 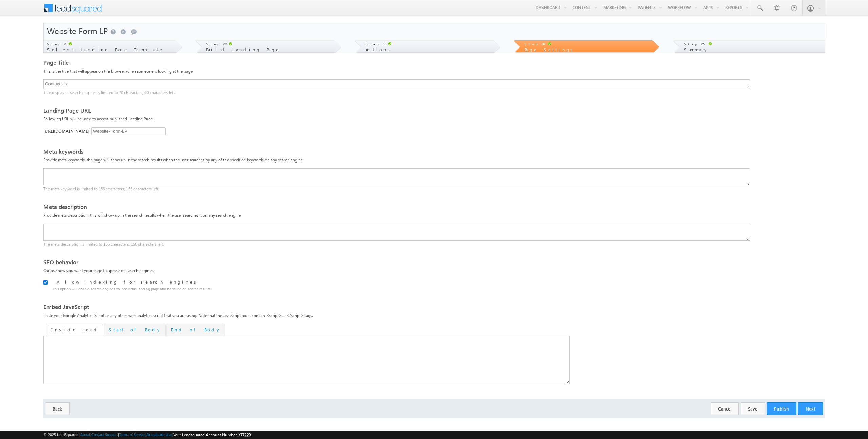 What do you see at coordinates (434, 266) in the screenshot?
I see `p: SEO behavior` at bounding box center [434, 266].